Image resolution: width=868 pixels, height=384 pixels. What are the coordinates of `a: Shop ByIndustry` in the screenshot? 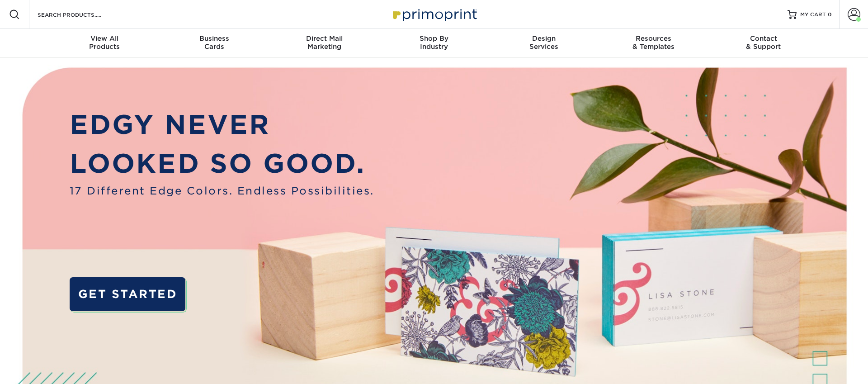 It's located at (434, 43).